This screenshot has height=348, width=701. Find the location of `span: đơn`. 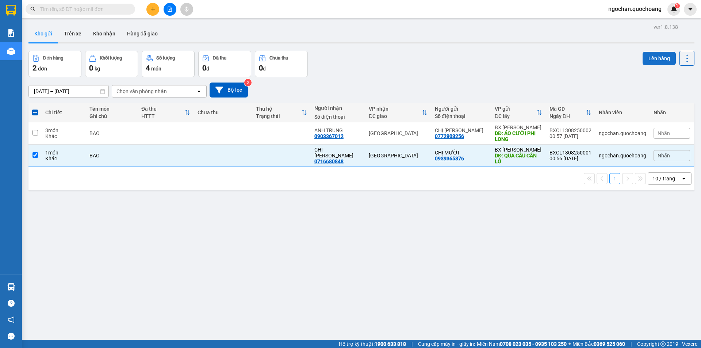

span: đơn is located at coordinates (42, 69).